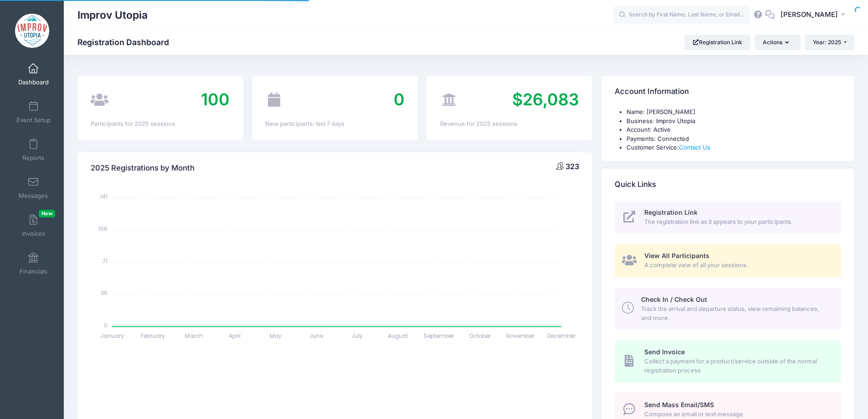 Image resolution: width=868 pixels, height=419 pixels. What do you see at coordinates (398, 335) in the screenshot?
I see `tspan: August` at bounding box center [398, 335].